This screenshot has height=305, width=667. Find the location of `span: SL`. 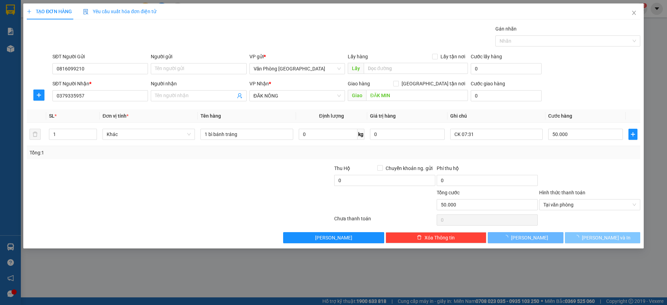

span: SL is located at coordinates (52, 116).